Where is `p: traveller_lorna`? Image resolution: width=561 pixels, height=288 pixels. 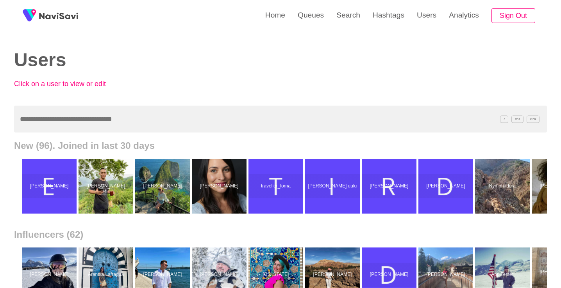
p: traveller_lorna is located at coordinates (276, 187).